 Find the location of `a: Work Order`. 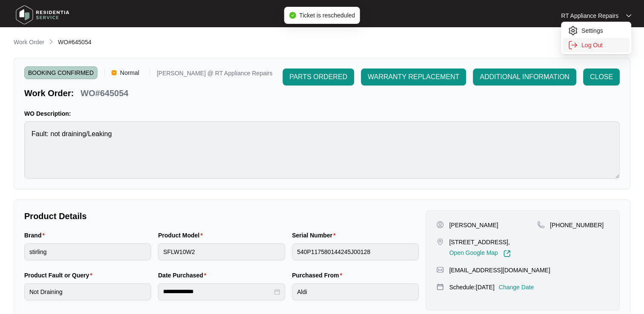

a: Work Order is located at coordinates (29, 43).